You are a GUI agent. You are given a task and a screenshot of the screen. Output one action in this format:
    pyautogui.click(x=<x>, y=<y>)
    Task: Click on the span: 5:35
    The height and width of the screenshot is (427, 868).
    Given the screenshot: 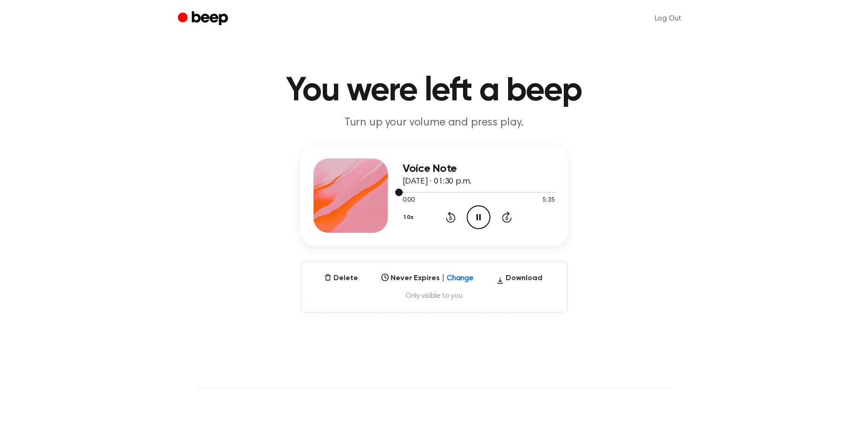 What is the action you would take?
    pyautogui.click(x=548, y=200)
    